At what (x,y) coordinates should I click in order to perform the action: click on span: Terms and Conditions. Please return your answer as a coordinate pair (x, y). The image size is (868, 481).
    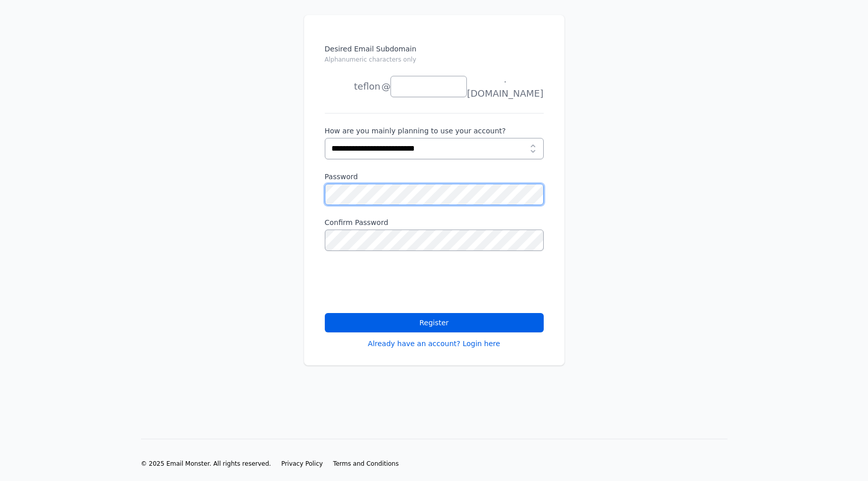
    Looking at the image, I should click on (365, 464).